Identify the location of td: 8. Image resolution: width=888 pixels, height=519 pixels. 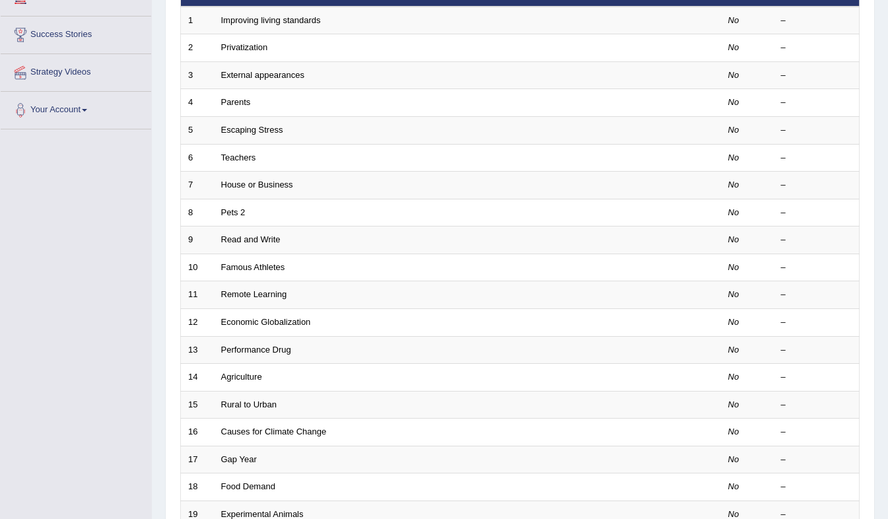
(198, 213).